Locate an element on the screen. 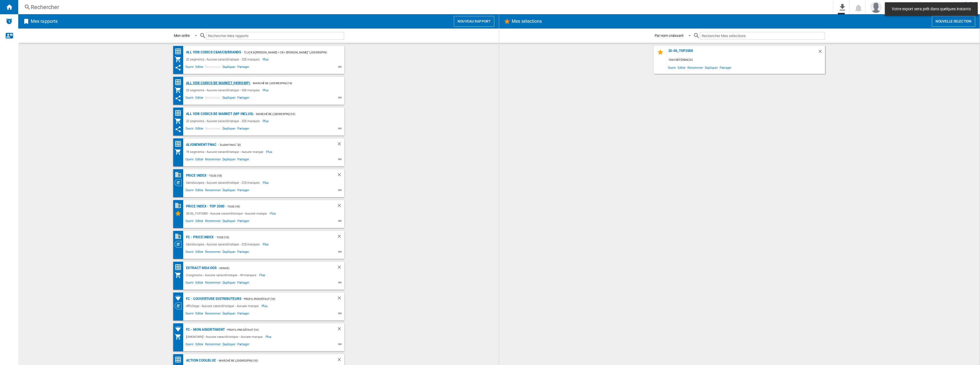 This screenshot has width=980, height=365. div: FC - PRICE INDEX is located at coordinates (199, 237).